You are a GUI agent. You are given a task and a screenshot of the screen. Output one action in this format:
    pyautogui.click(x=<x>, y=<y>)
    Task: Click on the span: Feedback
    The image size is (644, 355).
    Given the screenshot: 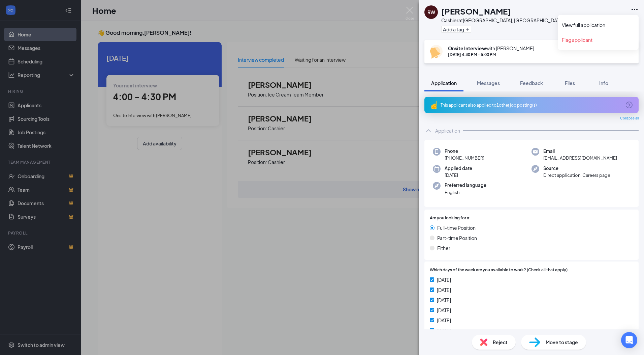 What is the action you would take?
    pyautogui.click(x=531, y=83)
    